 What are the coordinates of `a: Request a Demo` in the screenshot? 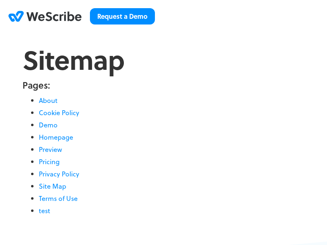 It's located at (122, 16).